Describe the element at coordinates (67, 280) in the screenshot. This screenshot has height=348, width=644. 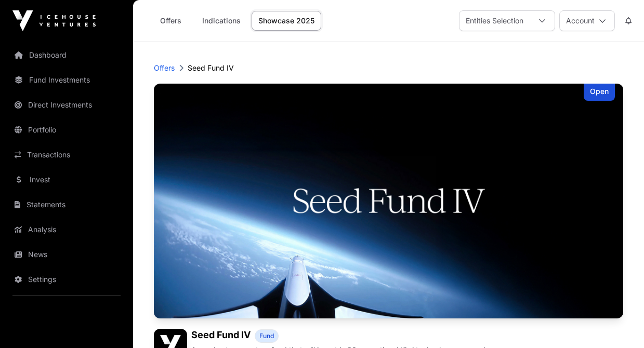
I see `a: Settings` at that location.